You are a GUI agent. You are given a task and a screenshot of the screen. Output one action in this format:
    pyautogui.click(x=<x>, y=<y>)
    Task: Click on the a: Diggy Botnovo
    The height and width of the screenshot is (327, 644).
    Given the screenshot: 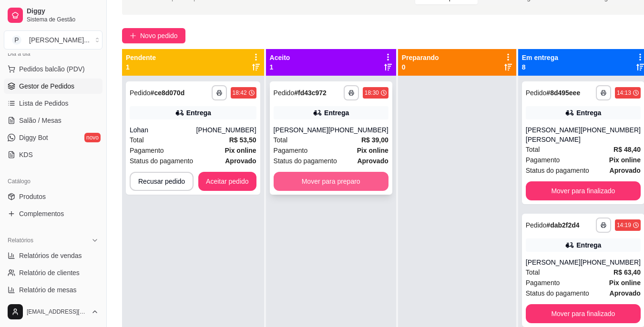 What is the action you would take?
    pyautogui.click(x=53, y=138)
    